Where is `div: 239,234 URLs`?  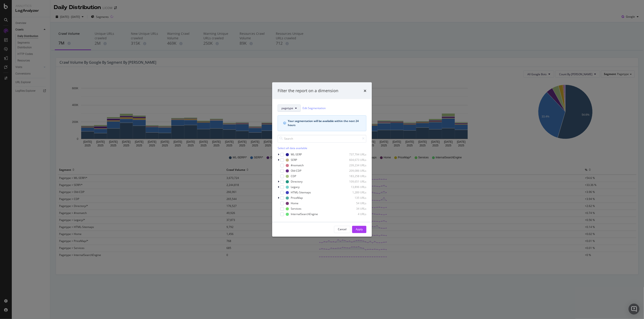 div: 239,234 URLs is located at coordinates (355, 165).